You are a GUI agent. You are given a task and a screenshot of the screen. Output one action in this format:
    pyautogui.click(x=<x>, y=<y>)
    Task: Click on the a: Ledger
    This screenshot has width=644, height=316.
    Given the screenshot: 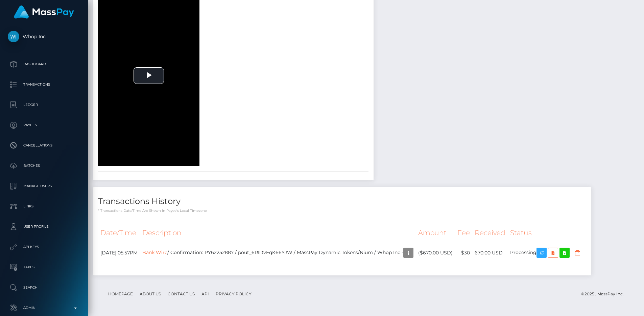 What is the action you would take?
    pyautogui.click(x=44, y=105)
    